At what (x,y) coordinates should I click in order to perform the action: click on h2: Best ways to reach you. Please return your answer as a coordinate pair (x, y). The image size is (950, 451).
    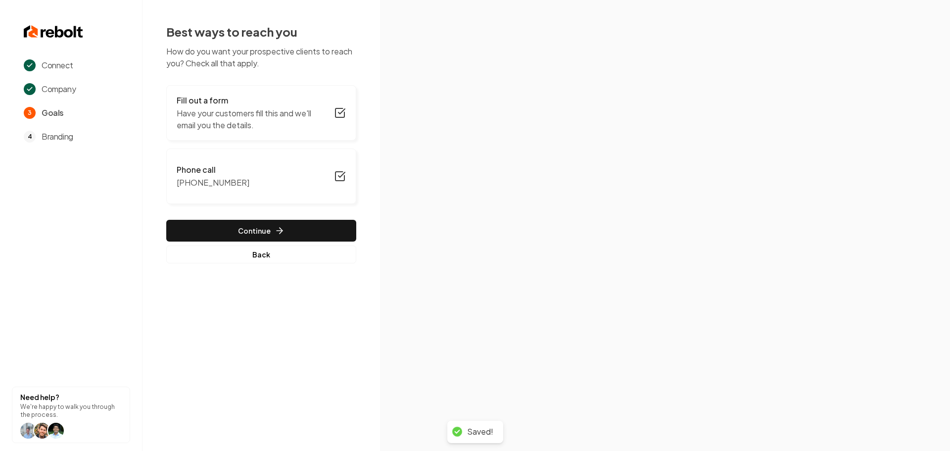
    Looking at the image, I should click on (261, 32).